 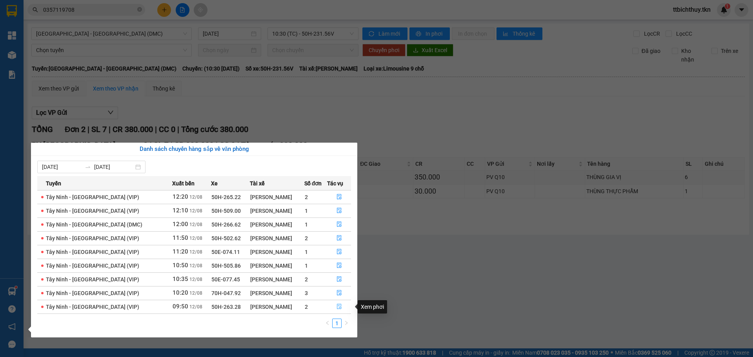 What do you see at coordinates (114, 167) in the screenshot?
I see `input: Đến ngày` at bounding box center [114, 167].